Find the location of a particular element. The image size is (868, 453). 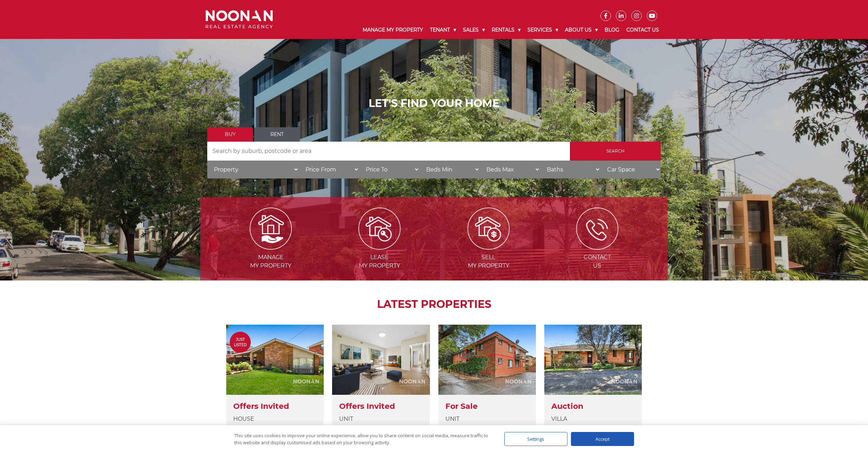

span: Sell my Property is located at coordinates (489, 261).